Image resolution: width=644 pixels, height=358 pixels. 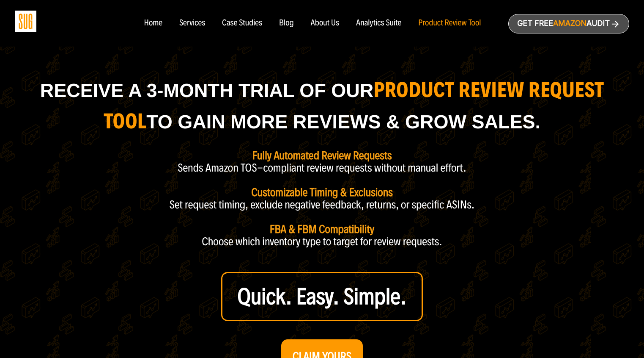 I want to click on a: About Us, so click(x=325, y=24).